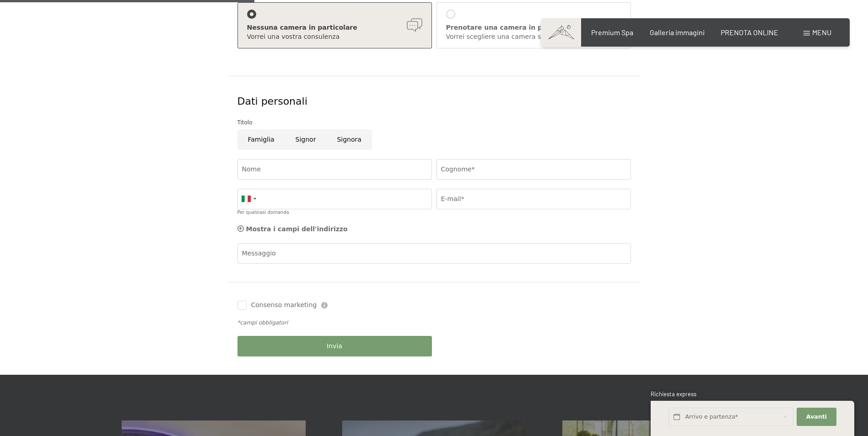 The height and width of the screenshot is (436, 868). I want to click on span: Invia, so click(334, 347).